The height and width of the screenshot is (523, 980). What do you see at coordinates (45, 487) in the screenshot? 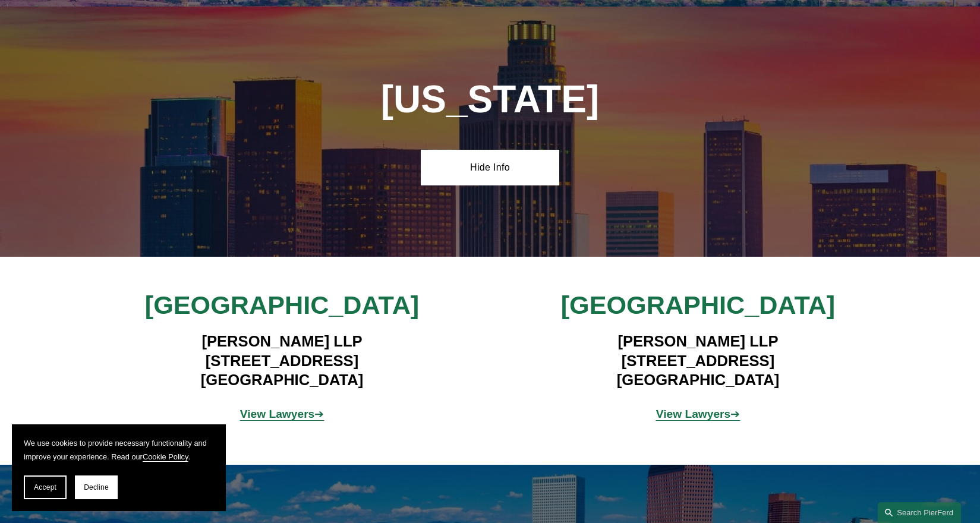
I see `span: Accept` at bounding box center [45, 487].